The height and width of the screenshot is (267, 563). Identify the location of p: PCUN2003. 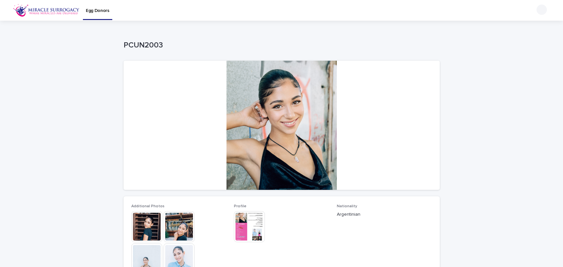
(281, 45).